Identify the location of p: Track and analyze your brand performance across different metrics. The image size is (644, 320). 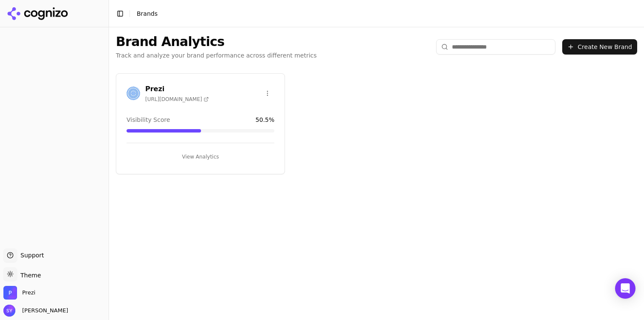
(217, 55).